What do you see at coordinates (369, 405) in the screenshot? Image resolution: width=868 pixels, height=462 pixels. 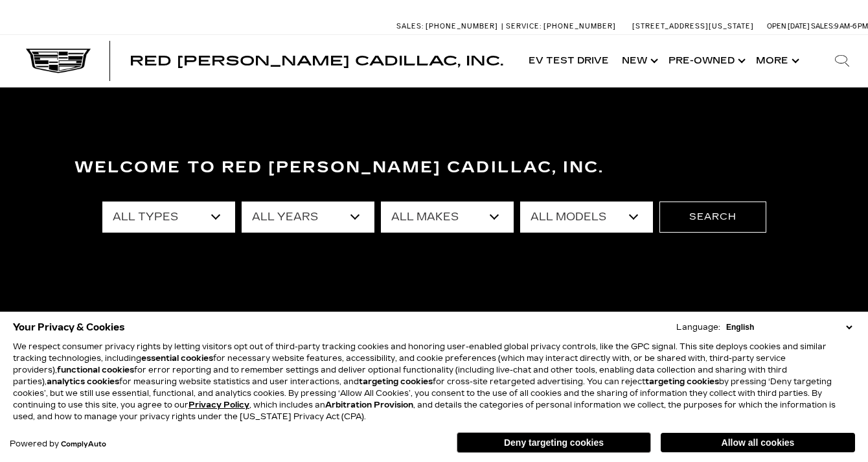 I see `strong: Arbitration Provision` at bounding box center [369, 405].